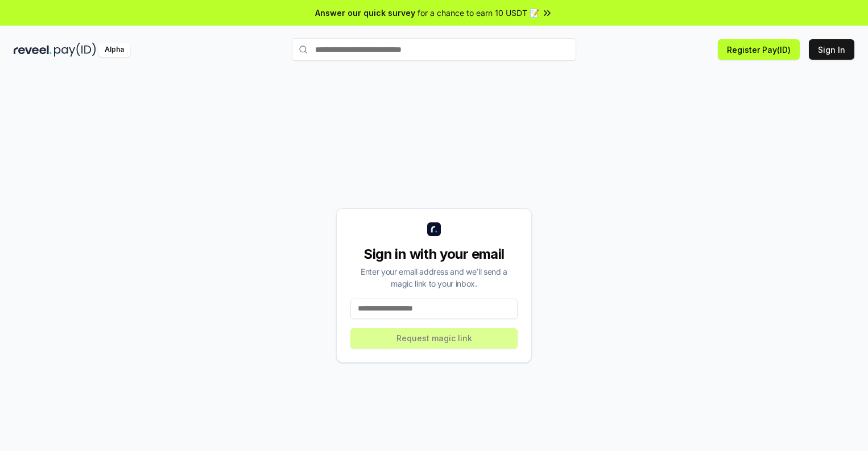 The image size is (868, 451). What do you see at coordinates (366, 12) in the screenshot?
I see `span: Answer our quick survey` at bounding box center [366, 12].